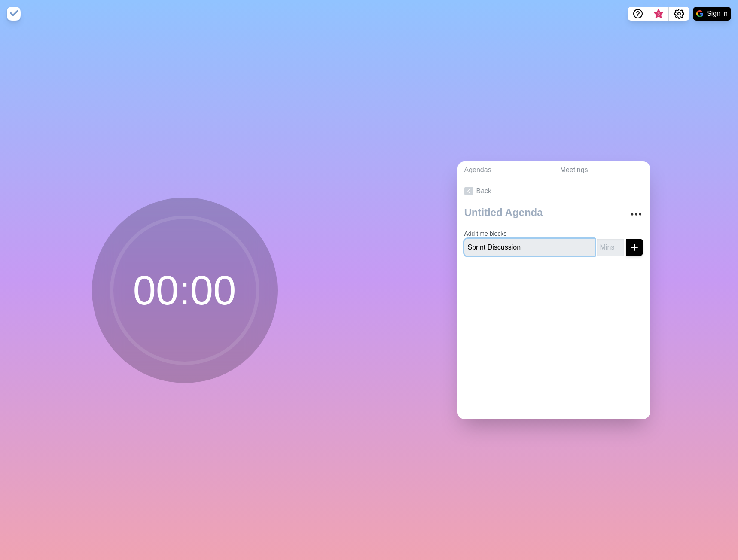 This screenshot has height=560, width=738. What do you see at coordinates (700, 14) in the screenshot?
I see `img: google logo` at bounding box center [700, 14].